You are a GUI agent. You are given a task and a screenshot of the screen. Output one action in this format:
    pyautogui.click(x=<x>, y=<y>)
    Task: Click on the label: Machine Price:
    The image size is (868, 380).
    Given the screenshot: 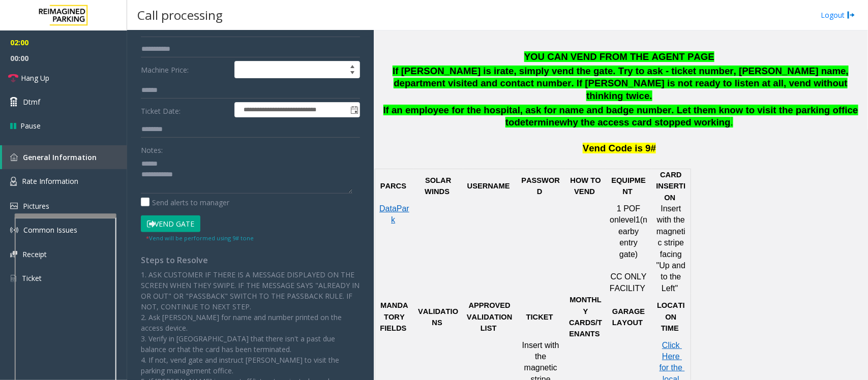 What is the action you would take?
    pyautogui.click(x=185, y=70)
    